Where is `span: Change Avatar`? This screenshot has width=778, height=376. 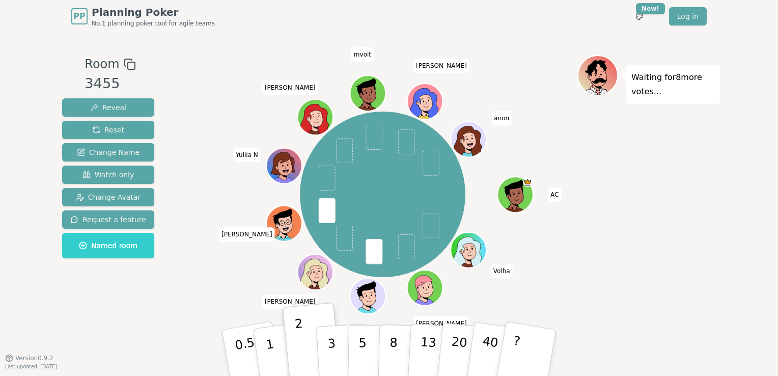
span: Change Avatar is located at coordinates (108, 197).